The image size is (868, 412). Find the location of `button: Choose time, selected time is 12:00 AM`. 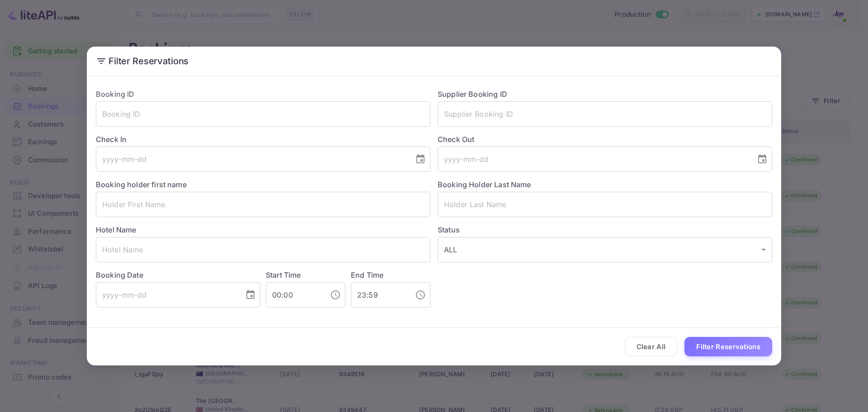

button: Choose time, selected time is 12:00 AM is located at coordinates (335, 295).